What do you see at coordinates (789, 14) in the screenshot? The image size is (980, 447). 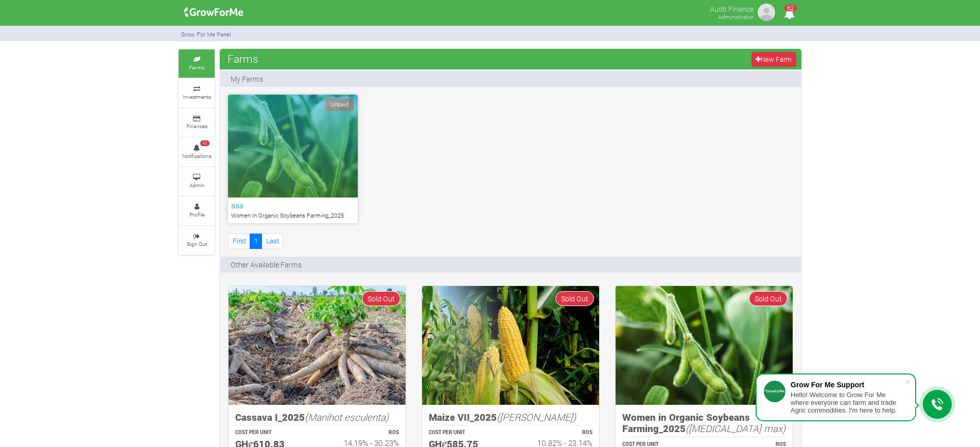 I see `a: 62` at bounding box center [789, 14].